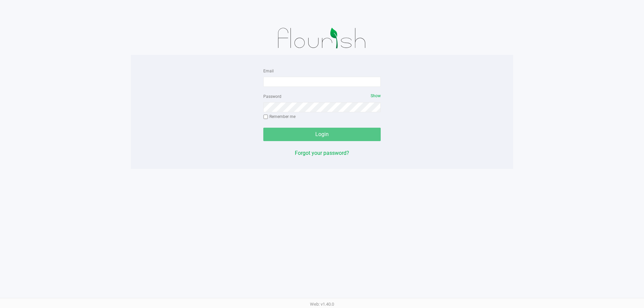 This screenshot has height=308, width=644. Describe the element at coordinates (322, 304) in the screenshot. I see `span: Web: v1.40.0` at that location.